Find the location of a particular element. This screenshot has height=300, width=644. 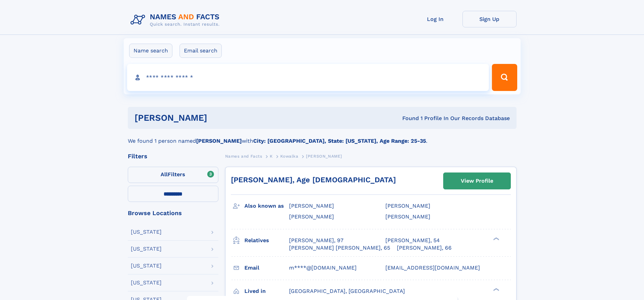

div: Filters is located at coordinates (173, 156).